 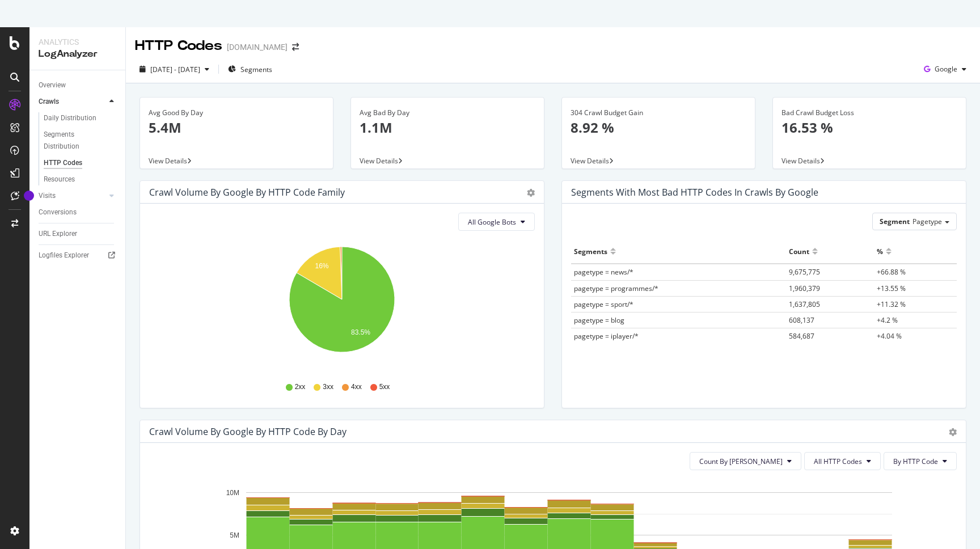 I want to click on a: URL Explorer, so click(x=77, y=234).